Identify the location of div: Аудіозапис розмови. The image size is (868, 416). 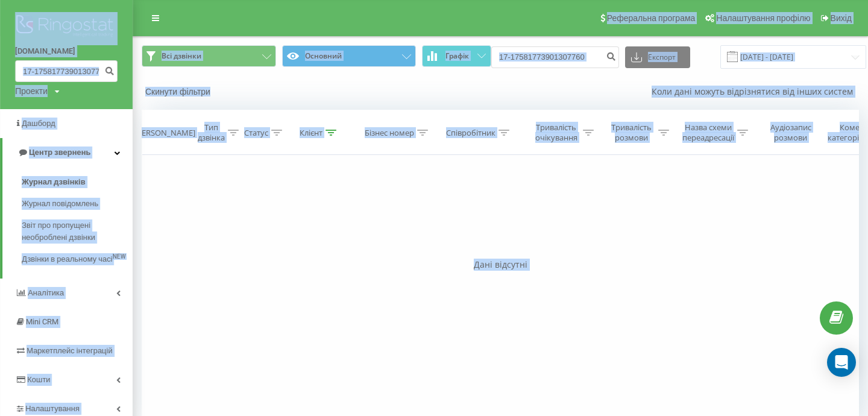
(790, 133).